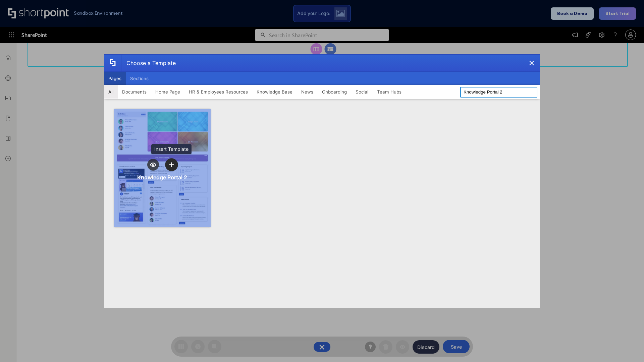 Image resolution: width=644 pixels, height=362 pixels. I want to click on div: Choose a Template, so click(148, 63).